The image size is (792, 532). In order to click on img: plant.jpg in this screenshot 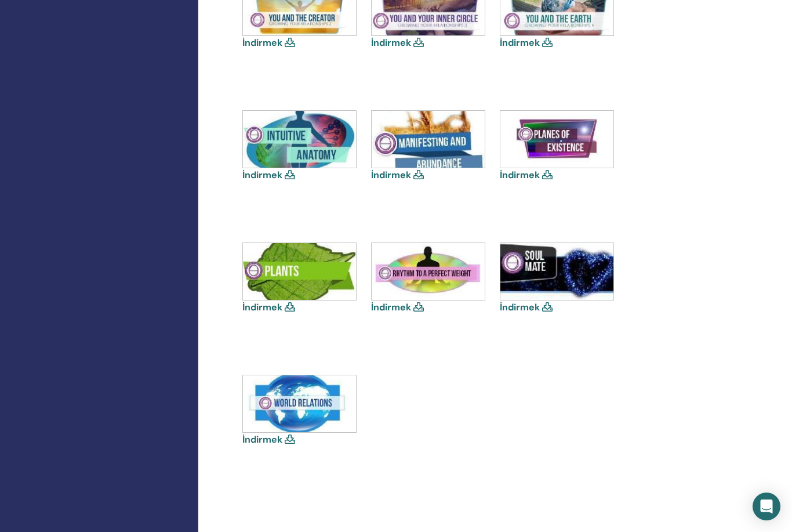, I will do `click(300, 271)`.